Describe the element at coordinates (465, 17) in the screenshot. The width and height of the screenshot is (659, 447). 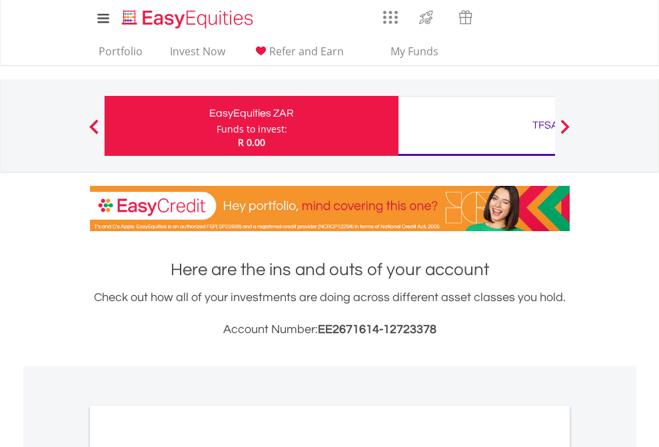
I see `img: vouchers-v2.svg` at that location.